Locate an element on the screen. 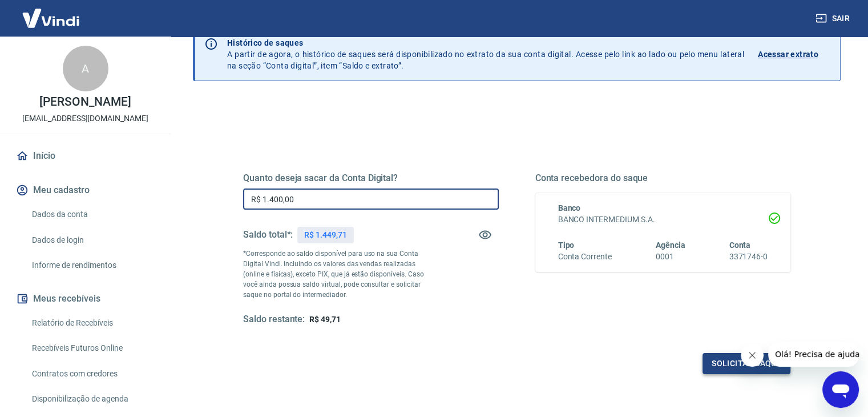  h6: BANCO INTERMEDIUM S.A. is located at coordinates (663, 219).